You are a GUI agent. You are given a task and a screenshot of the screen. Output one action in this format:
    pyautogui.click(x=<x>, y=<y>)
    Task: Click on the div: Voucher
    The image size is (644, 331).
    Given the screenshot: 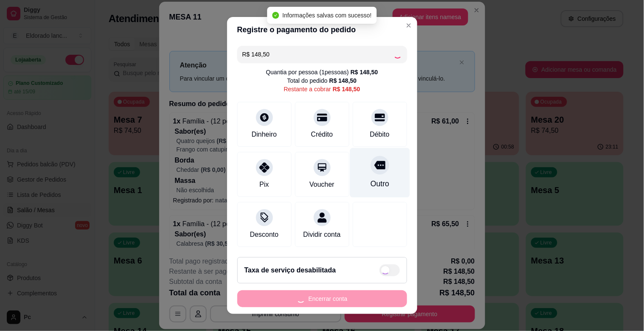 What is the action you would take?
    pyautogui.click(x=322, y=184)
    